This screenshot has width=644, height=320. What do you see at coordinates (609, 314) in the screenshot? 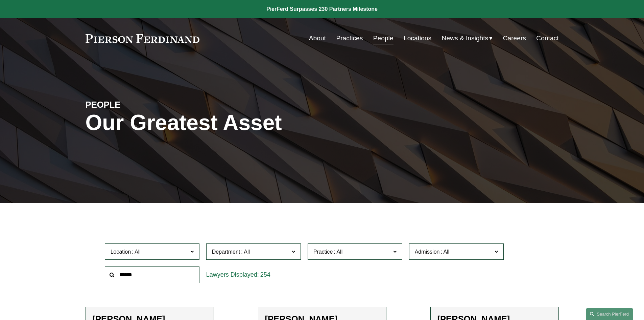
I see `a: Search this site` at bounding box center [609, 314].